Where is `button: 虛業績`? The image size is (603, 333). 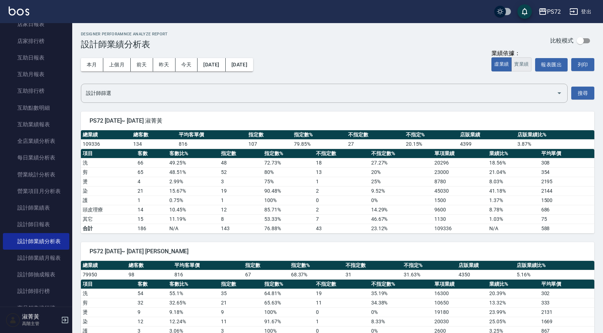
button: 虛業績 is located at coordinates (501, 64).